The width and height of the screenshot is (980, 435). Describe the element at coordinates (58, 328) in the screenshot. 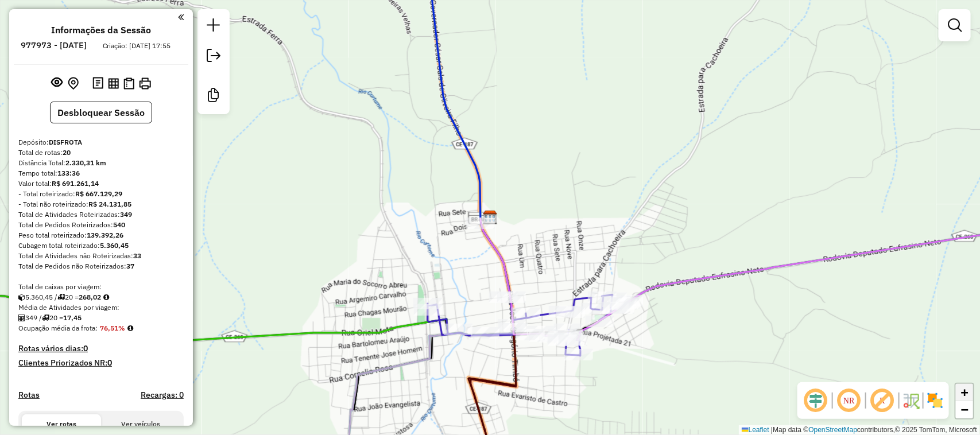

I see `span: Ocupação média da frota:` at that location.